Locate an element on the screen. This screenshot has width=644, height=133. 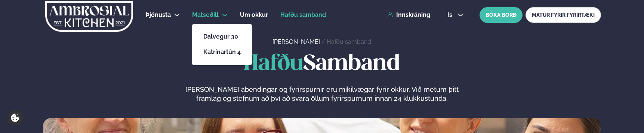
a: MATUR FYRIR FYRIRTÆKI is located at coordinates (563, 15).